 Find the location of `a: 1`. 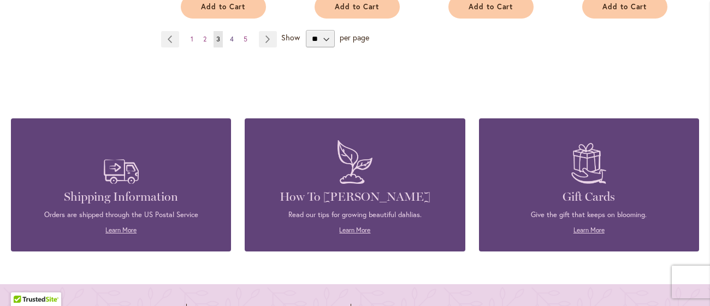

a: 1 is located at coordinates (192, 39).